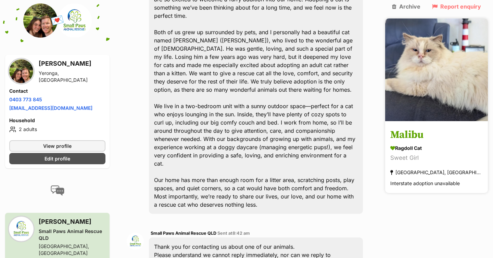 The image size is (493, 258). Describe the element at coordinates (57, 121) in the screenshot. I see `h4: Household` at that location.